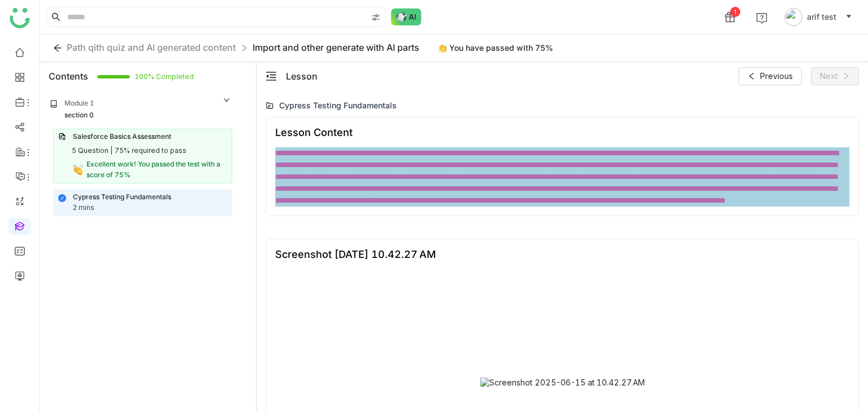  What do you see at coordinates (78, 170) in the screenshot?
I see `img: congratulations.svg` at bounding box center [78, 170].